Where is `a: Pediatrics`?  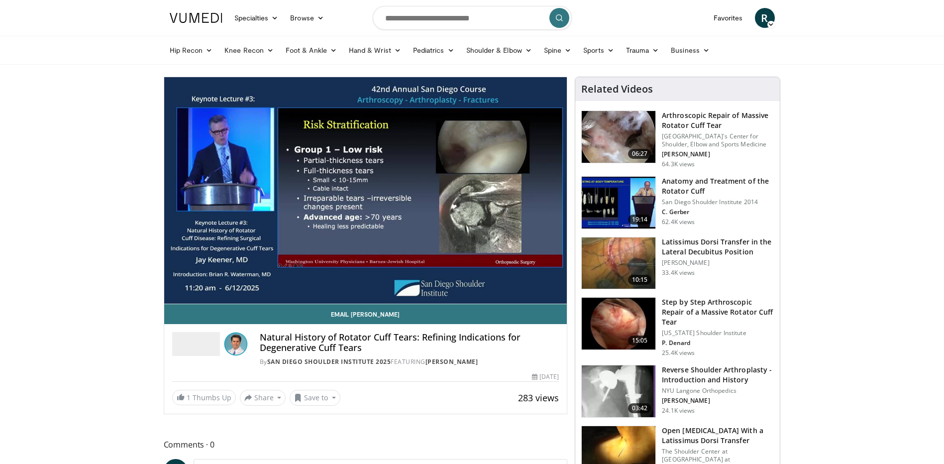
a: Pediatrics is located at coordinates (433, 50).